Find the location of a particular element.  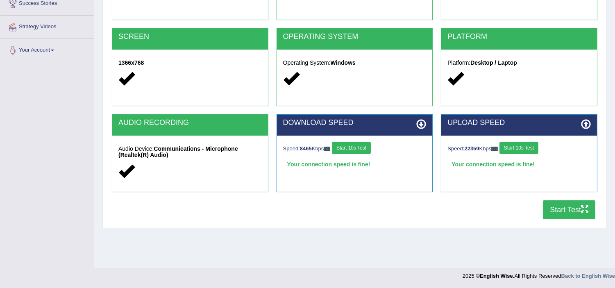

strong: English Wise. is located at coordinates (497, 276).